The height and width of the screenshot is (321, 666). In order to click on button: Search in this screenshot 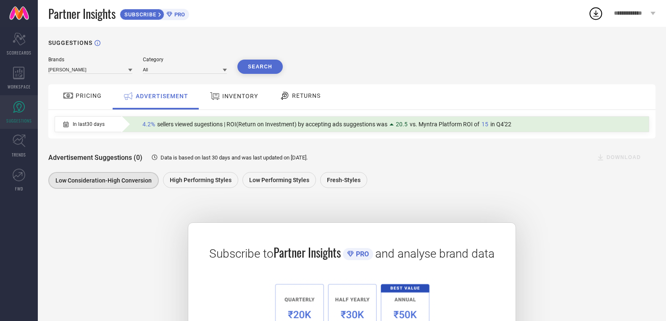, I will do `click(260, 67)`.